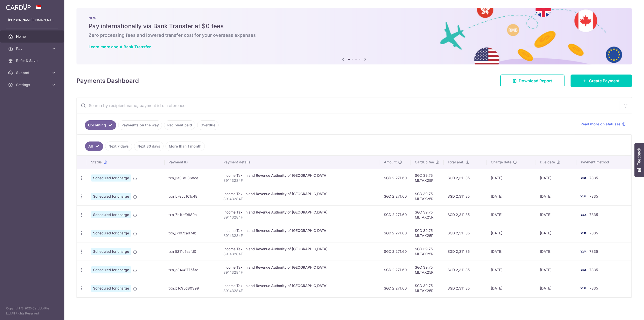 The width and height of the screenshot is (644, 320). Describe the element at coordinates (33, 36) in the screenshot. I see `span: Home` at that location.